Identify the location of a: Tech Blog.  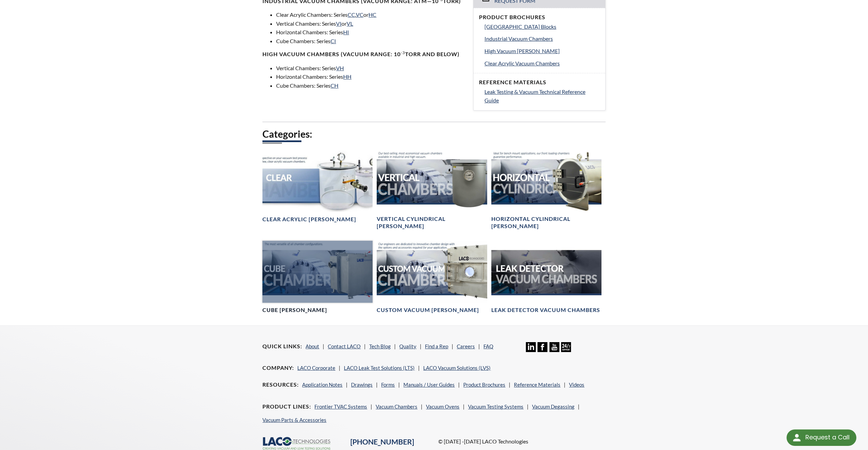
(380, 346).